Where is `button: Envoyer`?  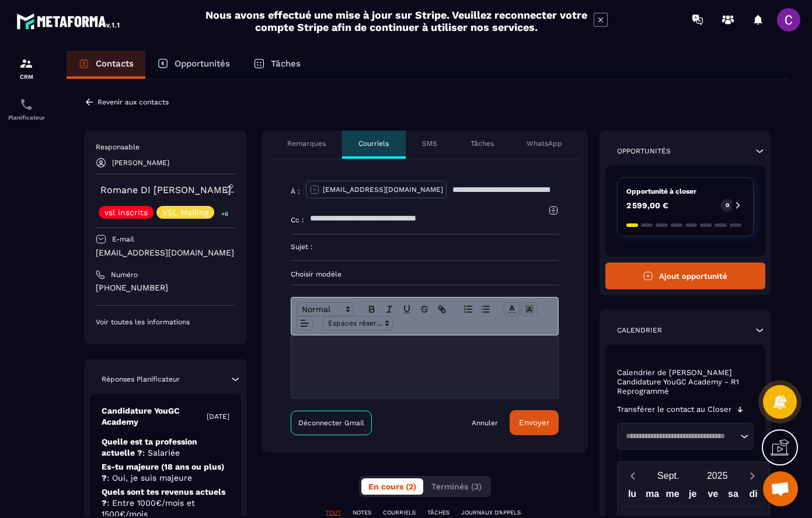 button: Envoyer is located at coordinates (534, 422).